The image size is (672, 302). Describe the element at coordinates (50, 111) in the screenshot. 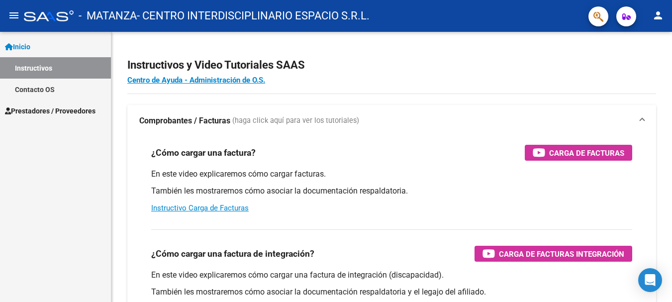

I see `span: Prestadores / Proveedores` at that location.